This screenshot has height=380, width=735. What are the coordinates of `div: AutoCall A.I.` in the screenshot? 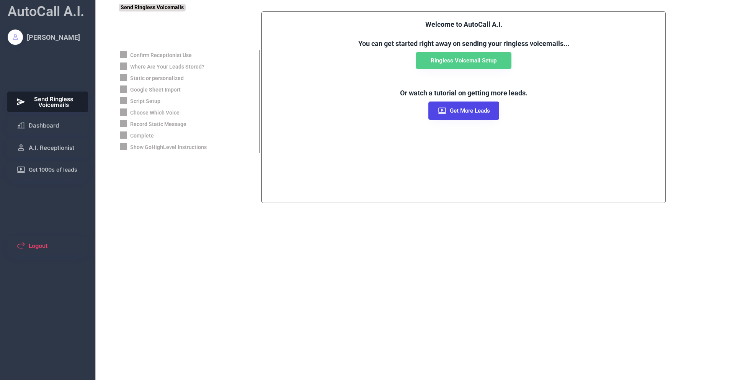 It's located at (46, 11).